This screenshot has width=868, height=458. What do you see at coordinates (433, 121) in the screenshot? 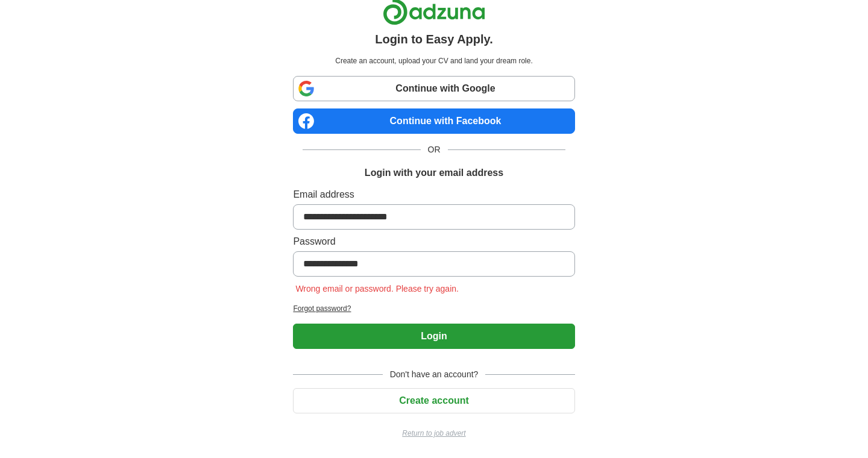
I see `a: Continue with Facebook` at bounding box center [433, 121].